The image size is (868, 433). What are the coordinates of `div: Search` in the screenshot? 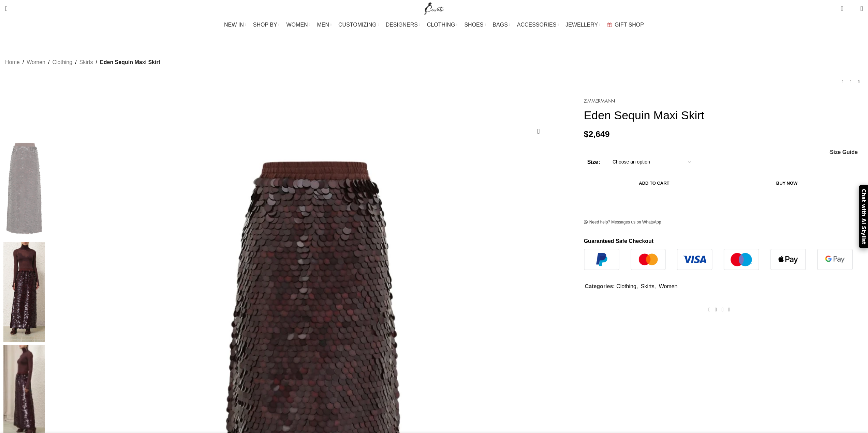 It's located at (6, 9).